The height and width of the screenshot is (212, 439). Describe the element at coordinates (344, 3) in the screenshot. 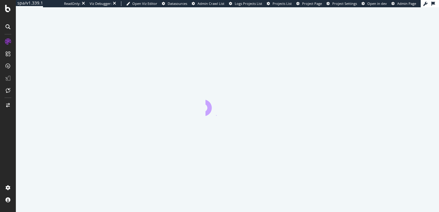

I see `span: Project Settings` at that location.